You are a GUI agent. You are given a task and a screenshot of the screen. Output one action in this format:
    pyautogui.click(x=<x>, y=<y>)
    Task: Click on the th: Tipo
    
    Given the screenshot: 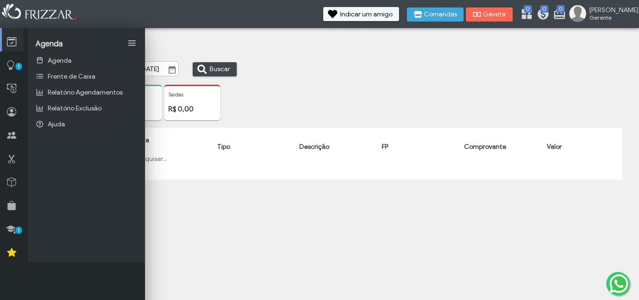 What is the action you would take?
    pyautogui.click(x=253, y=147)
    